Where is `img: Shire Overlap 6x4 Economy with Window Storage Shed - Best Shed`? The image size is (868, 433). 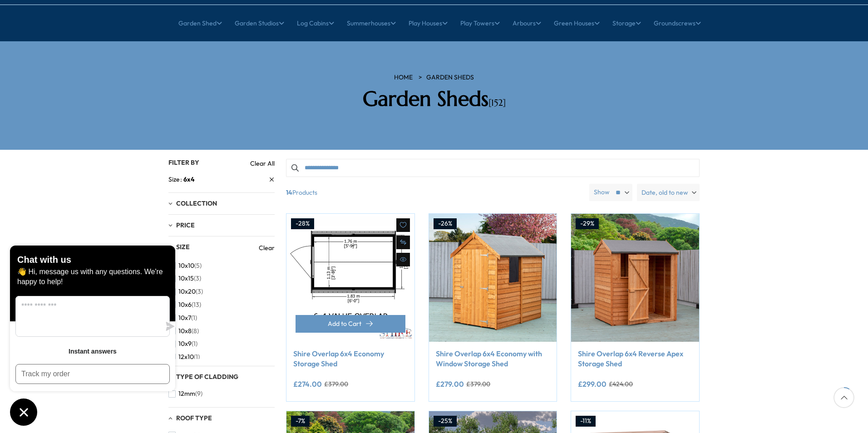 img: Shire Overlap 6x4 Economy with Window Storage Shed - Best Shed is located at coordinates (493, 278).